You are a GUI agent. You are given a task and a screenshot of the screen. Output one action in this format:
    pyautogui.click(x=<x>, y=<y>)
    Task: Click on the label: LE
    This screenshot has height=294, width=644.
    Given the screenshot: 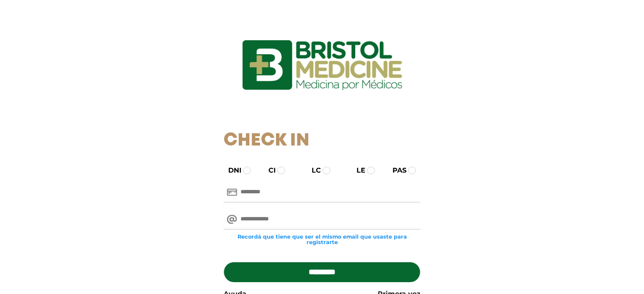 What is the action you would take?
    pyautogui.click(x=357, y=170)
    